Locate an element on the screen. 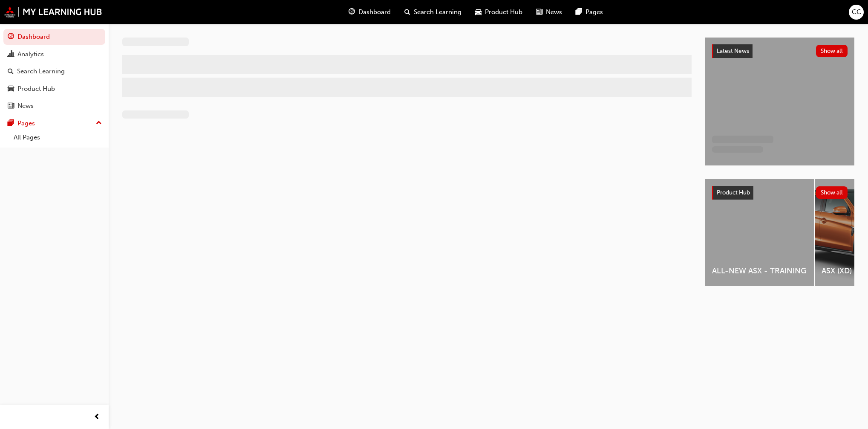  button: DashboardAnalyticsSearch LearningProduct HubNews is located at coordinates (54, 72).